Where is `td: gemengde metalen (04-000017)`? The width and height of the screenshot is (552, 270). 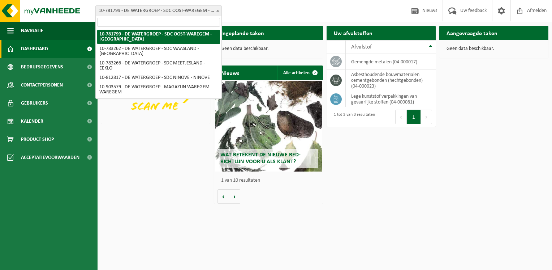
td: gemengde metalen (04-000017) is located at coordinates (391, 61).